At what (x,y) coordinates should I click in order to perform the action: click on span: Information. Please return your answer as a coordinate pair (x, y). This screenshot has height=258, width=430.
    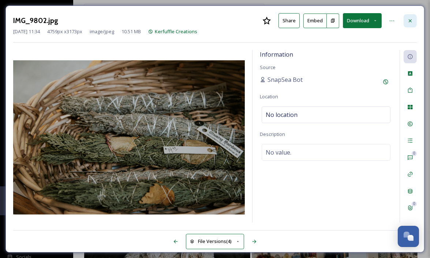
    Looking at the image, I should click on (276, 55).